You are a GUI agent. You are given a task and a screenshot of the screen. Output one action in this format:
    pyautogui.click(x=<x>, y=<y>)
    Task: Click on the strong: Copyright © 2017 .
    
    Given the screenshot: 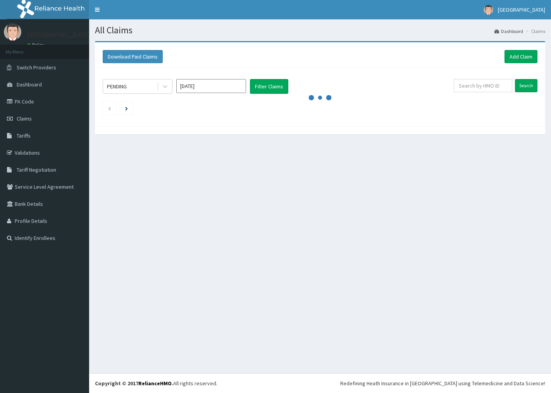 What is the action you would take?
    pyautogui.click(x=134, y=383)
    